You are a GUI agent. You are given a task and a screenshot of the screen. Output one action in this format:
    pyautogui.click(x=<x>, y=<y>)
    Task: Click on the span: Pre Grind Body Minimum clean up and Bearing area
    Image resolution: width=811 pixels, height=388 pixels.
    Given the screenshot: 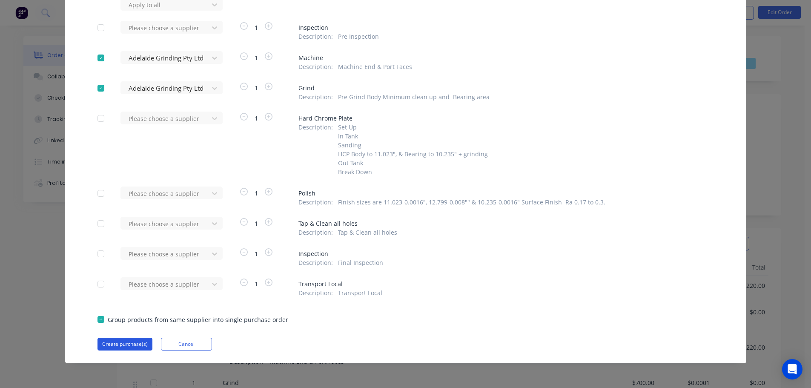 What is the action you would take?
    pyautogui.click(x=414, y=97)
    